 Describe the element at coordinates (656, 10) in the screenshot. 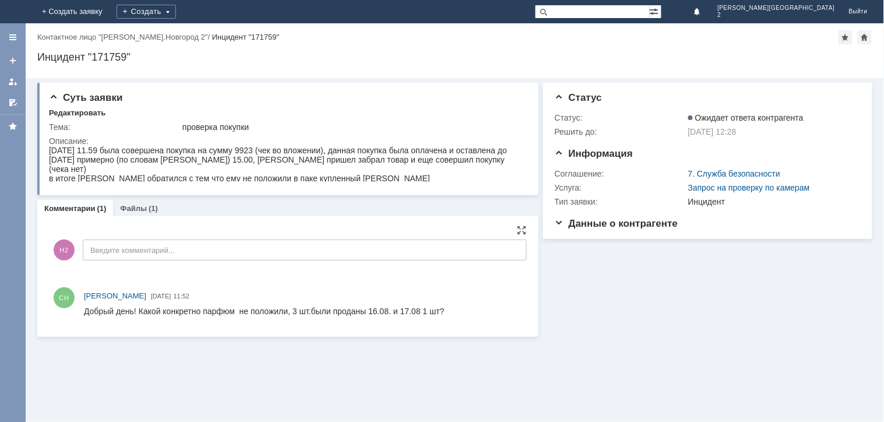

I see `span: Расширенный поиск` at that location.